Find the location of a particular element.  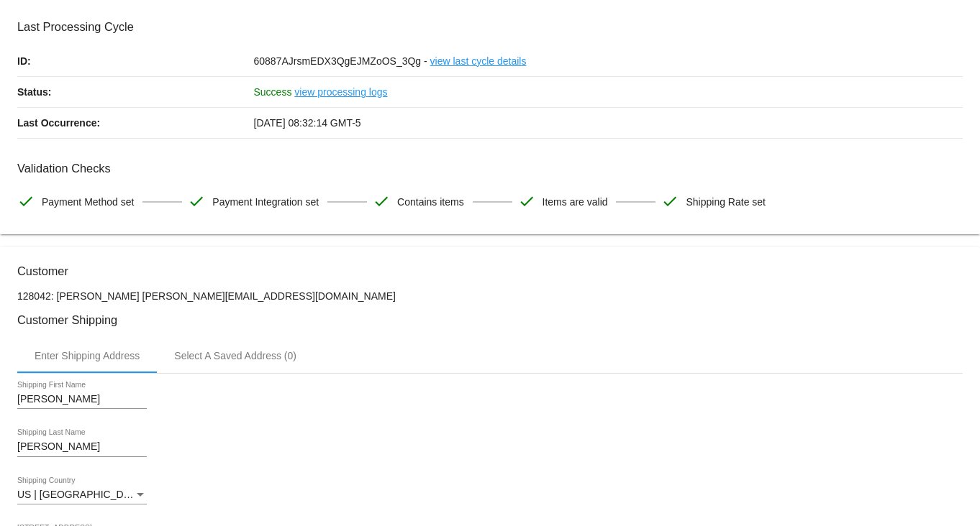

a: view last cycle details is located at coordinates (478, 61).